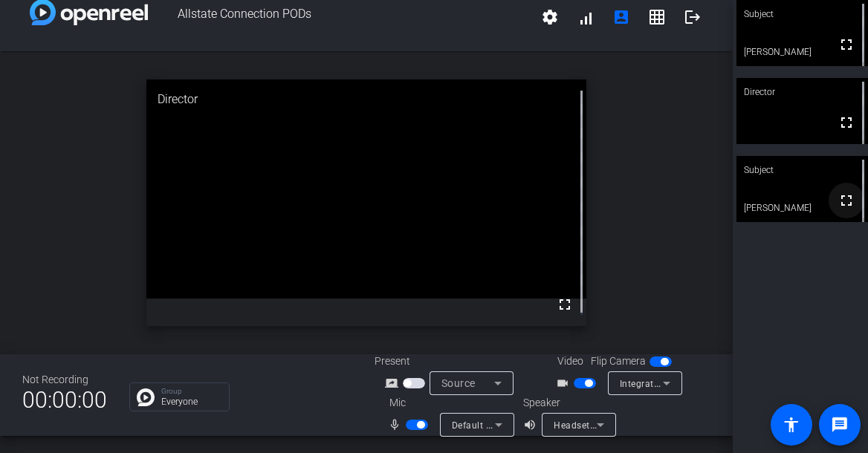 The height and width of the screenshot is (453, 868). What do you see at coordinates (65, 379) in the screenshot?
I see `div: Not Recording` at bounding box center [65, 379].